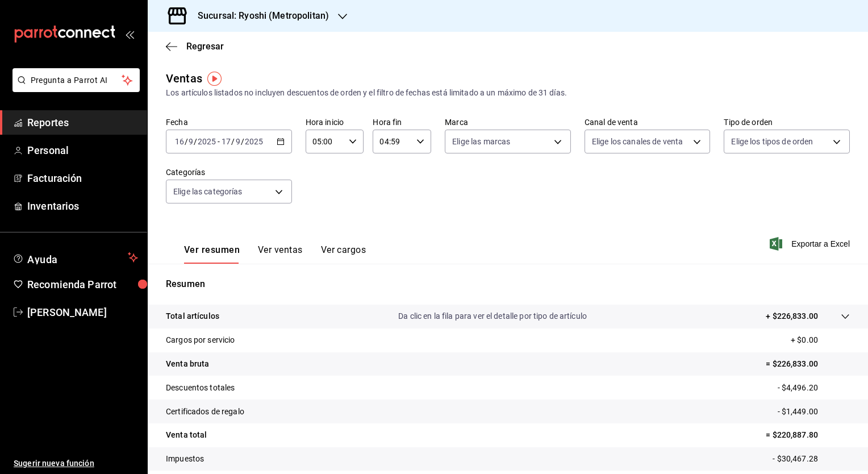 The image size is (868, 474). Describe the element at coordinates (188, 364) in the screenshot. I see `p: Venta bruta` at that location.